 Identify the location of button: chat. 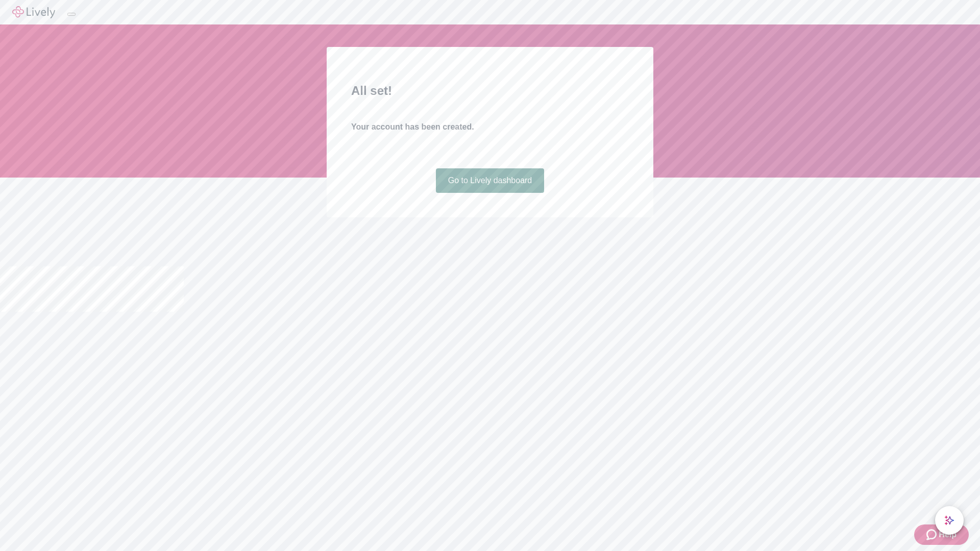
(949, 520).